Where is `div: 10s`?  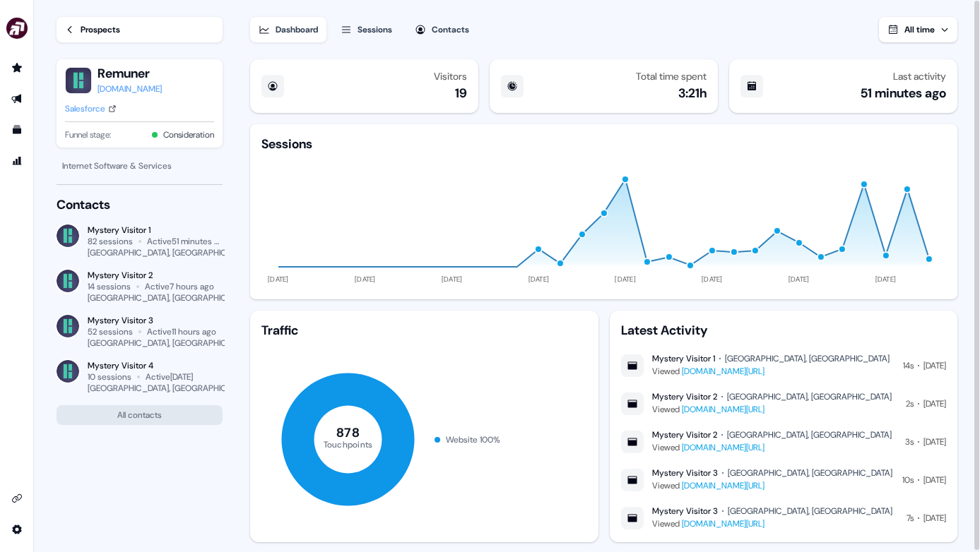 div: 10s is located at coordinates (908, 480).